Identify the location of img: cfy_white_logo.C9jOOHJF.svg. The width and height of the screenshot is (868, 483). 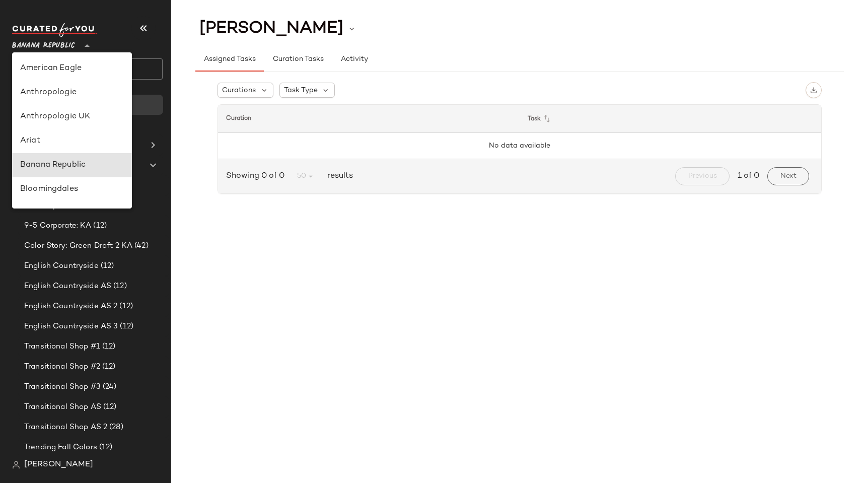
(55, 30).